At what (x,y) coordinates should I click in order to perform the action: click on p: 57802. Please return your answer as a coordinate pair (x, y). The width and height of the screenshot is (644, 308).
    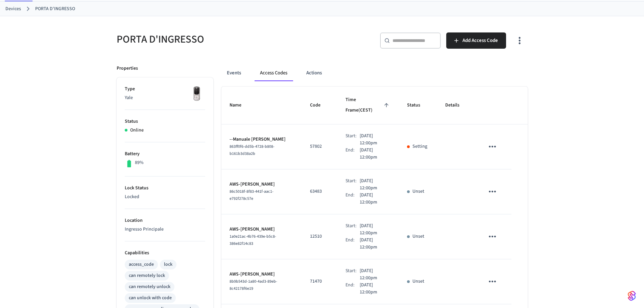
    Looking at the image, I should click on (319, 146).